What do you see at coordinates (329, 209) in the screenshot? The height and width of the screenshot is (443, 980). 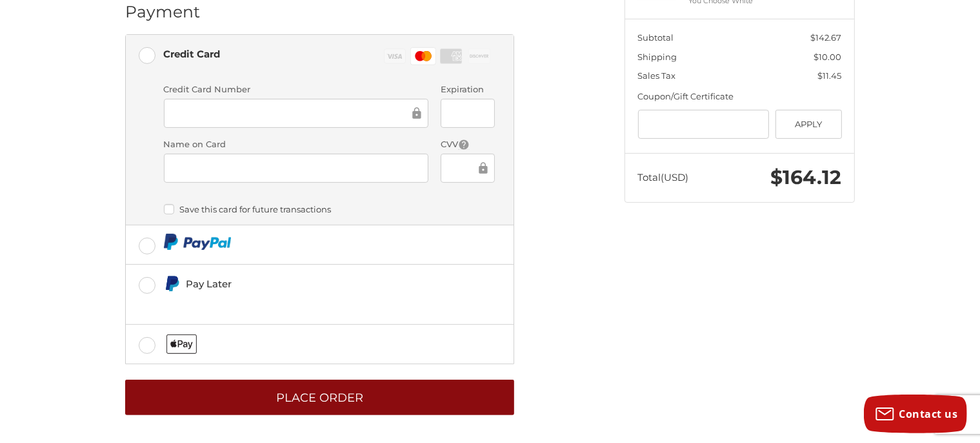 I see `label: Save this card for future transactions` at bounding box center [329, 209].